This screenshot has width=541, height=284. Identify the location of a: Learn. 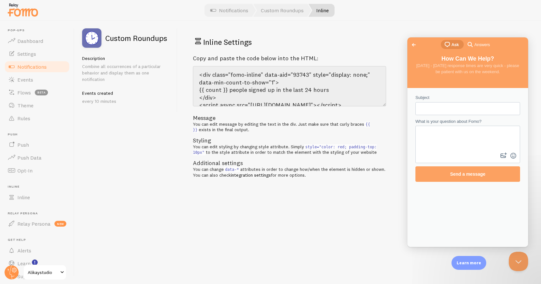
(37, 263).